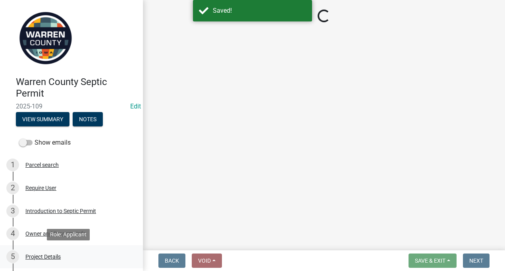 This screenshot has height=271, width=505. Describe the element at coordinates (172, 260) in the screenshot. I see `span: Back` at that location.